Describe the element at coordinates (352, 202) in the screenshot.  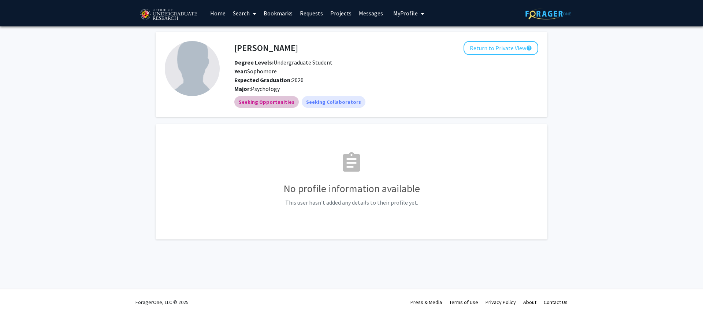
I see `p: This user hasn't added any details to their profile yet.` at that location.